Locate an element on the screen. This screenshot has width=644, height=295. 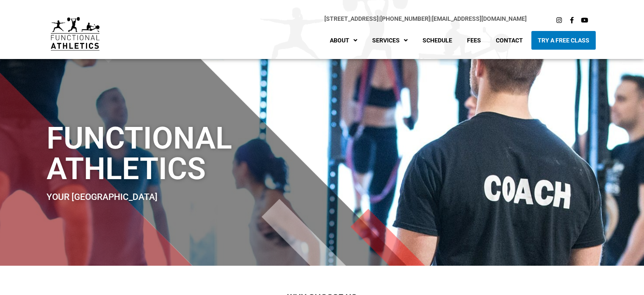
a: Contact is located at coordinates (509, 40).